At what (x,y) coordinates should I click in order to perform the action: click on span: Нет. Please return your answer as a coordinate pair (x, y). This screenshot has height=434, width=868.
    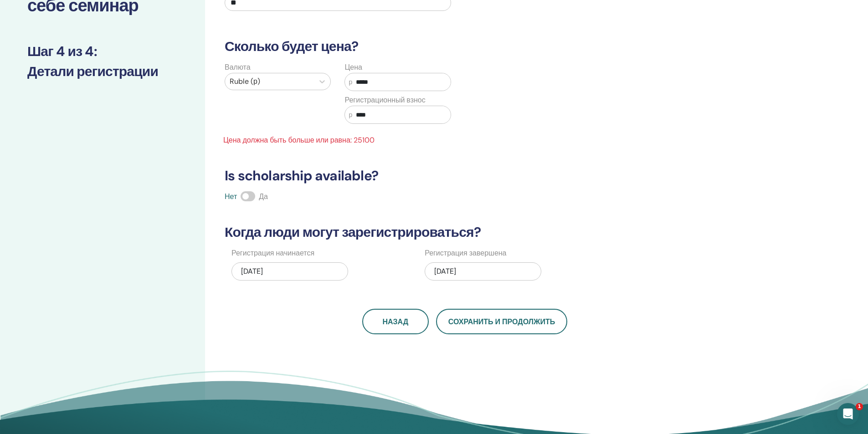
    Looking at the image, I should click on (231, 196).